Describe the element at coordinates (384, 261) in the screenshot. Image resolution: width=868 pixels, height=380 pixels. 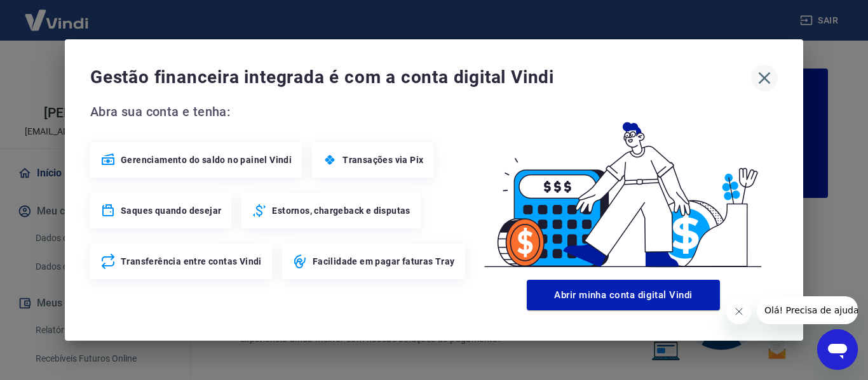
I see `span: Facilidade em pagar faturas Tray` at that location.